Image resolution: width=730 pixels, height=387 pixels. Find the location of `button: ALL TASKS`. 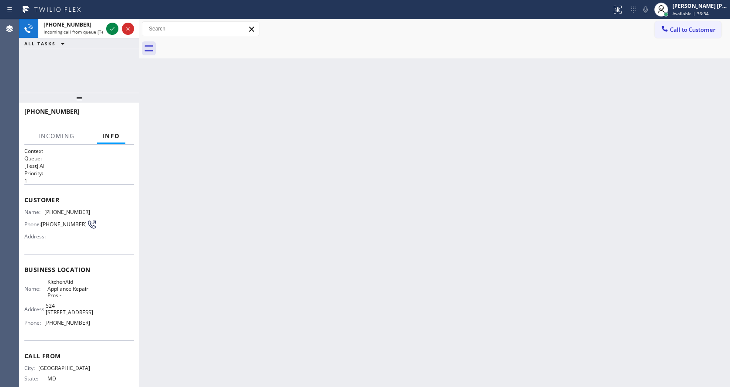

button: ALL TASKS is located at coordinates (46, 44).